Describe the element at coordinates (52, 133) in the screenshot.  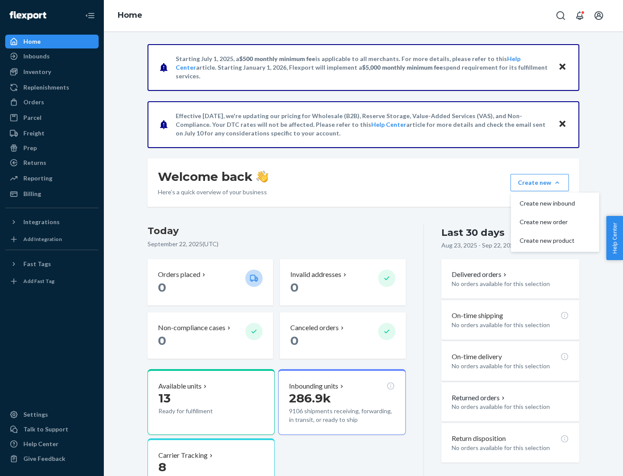
I see `a: Freight` at that location.